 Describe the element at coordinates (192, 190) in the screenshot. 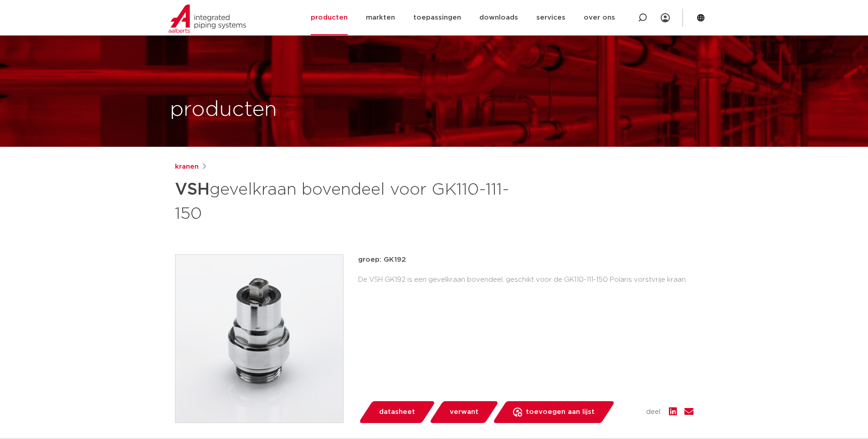

I see `strong: VSH` at that location.